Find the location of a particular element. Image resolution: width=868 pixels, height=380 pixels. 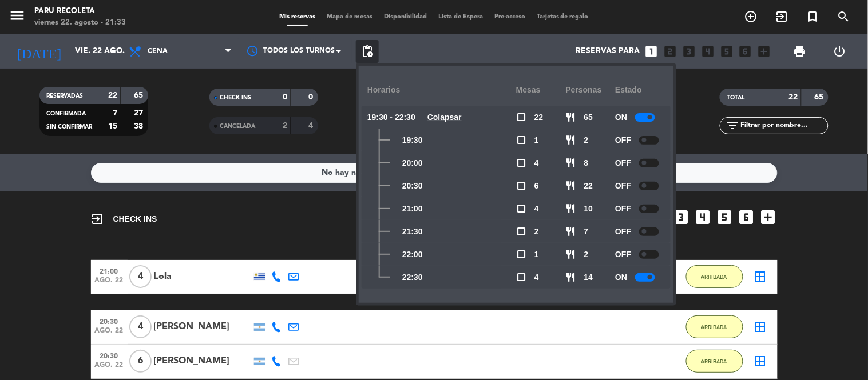

i: menu is located at coordinates (17, 15).